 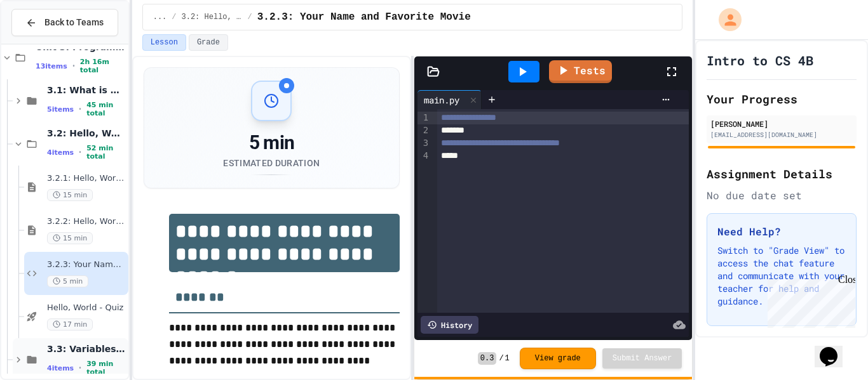 I want to click on span: Hello, World - Quiz, so click(x=86, y=308).